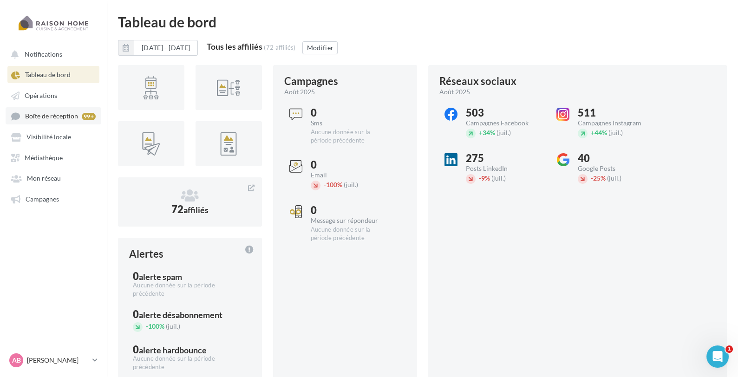 The height and width of the screenshot is (377, 738). What do you see at coordinates (44, 157) in the screenshot?
I see `span: Médiathèque` at bounding box center [44, 157].